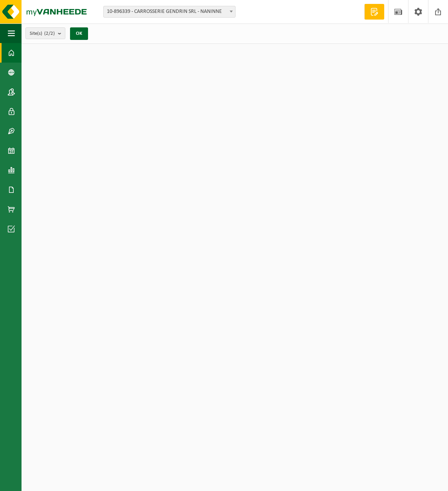  I want to click on count: (2/2), so click(49, 33).